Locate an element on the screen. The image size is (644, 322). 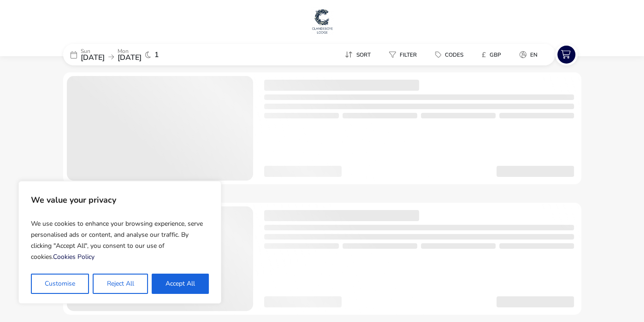
button: Codes is located at coordinates (449, 55).